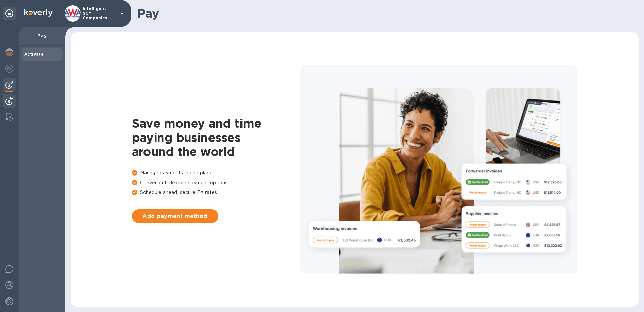  Describe the element at coordinates (216, 173) in the screenshot. I see `p: Manage payments in one place.` at that location.